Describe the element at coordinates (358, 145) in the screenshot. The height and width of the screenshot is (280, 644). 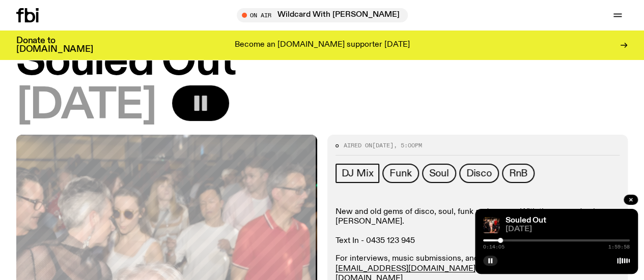
I see `span: Aired on` at that location.